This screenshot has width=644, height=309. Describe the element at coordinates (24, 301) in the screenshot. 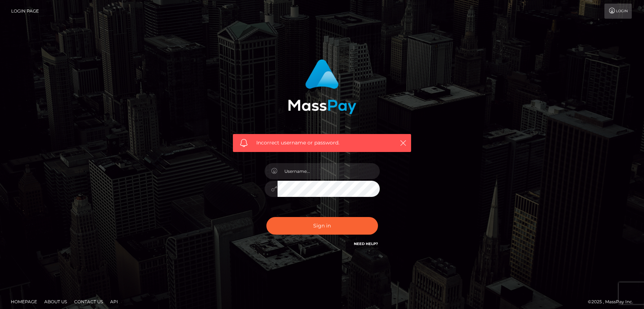

I see `a: Homepage` at that location.